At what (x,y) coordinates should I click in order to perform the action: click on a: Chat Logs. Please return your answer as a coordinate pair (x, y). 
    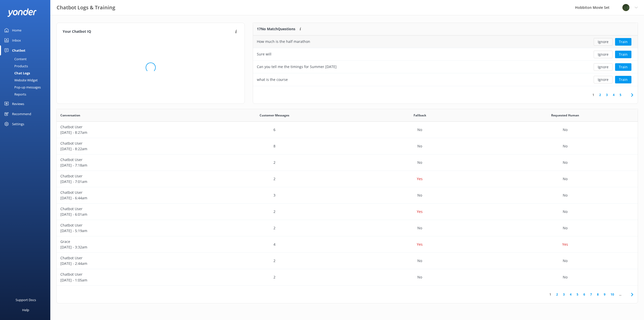
    Looking at the image, I should click on (27, 73).